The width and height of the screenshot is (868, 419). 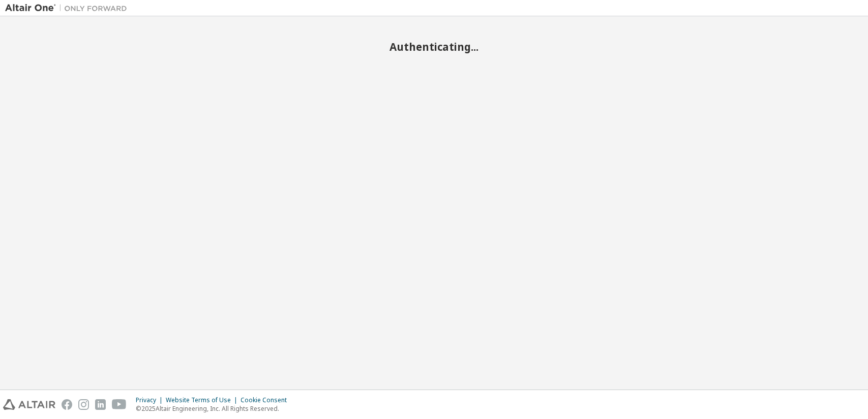 What do you see at coordinates (83, 404) in the screenshot?
I see `img: instagram.svg` at bounding box center [83, 404].